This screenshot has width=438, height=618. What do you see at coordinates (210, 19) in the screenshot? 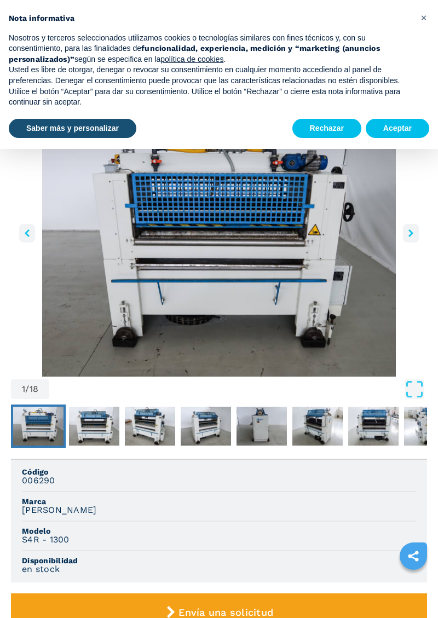
I see `h2: Nota informativa` at bounding box center [210, 19].